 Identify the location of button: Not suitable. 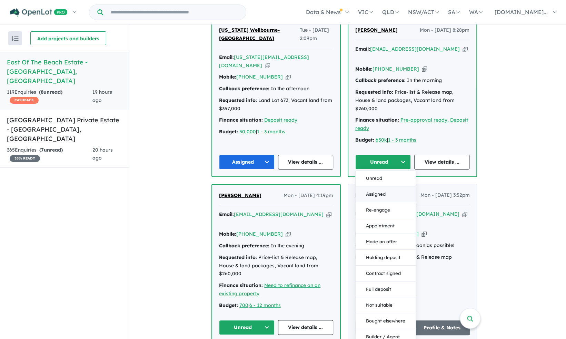
(385, 305).